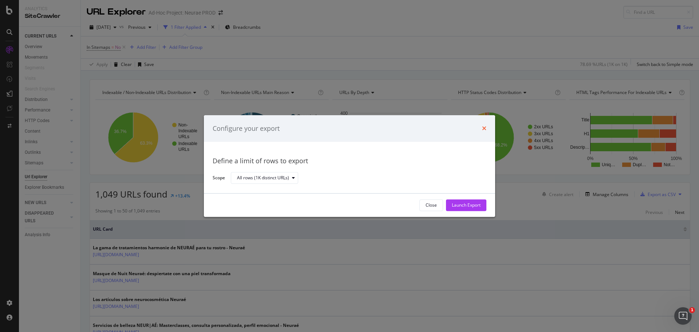  I want to click on div: times, so click(484, 129).